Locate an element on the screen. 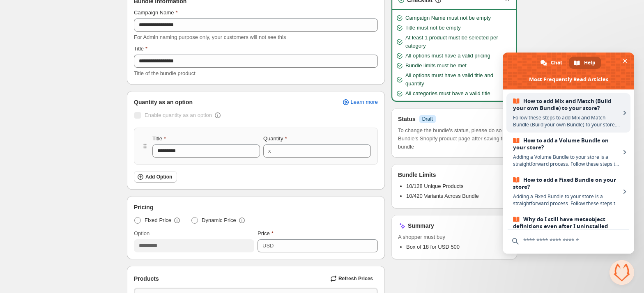  span: Campaign Name must not be empty is located at coordinates (448, 18).